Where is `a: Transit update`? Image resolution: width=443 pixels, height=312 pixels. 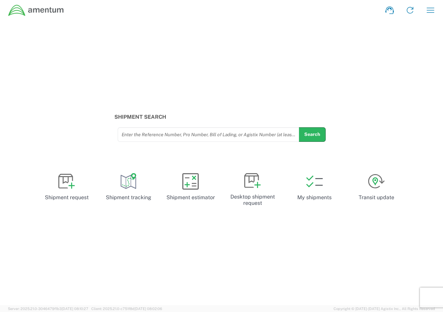 a: Transit update is located at coordinates (377, 187).